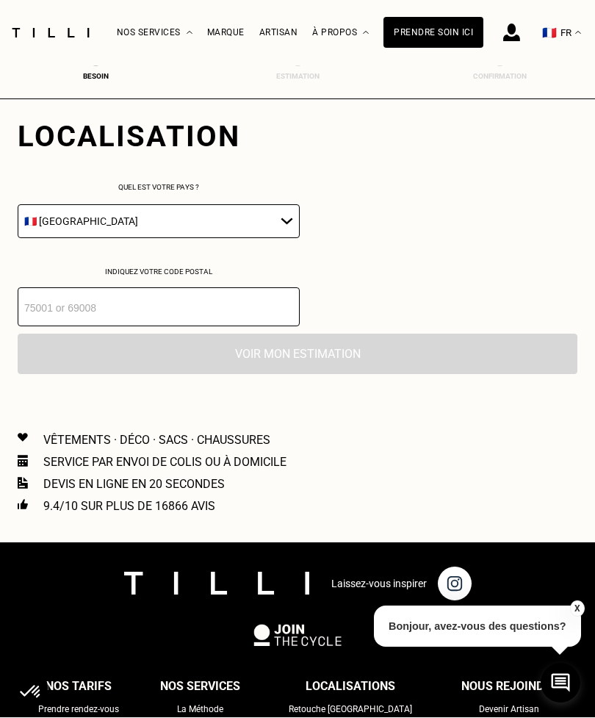 The width and height of the screenshot is (595, 718). Describe the element at coordinates (509, 687) in the screenshot. I see `div: Nous rejoindre` at that location.